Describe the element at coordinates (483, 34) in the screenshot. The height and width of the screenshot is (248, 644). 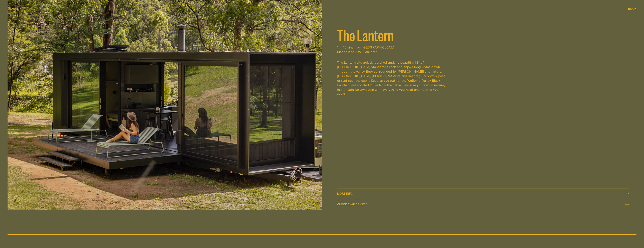
I see `h2: The Lantern` at that location.